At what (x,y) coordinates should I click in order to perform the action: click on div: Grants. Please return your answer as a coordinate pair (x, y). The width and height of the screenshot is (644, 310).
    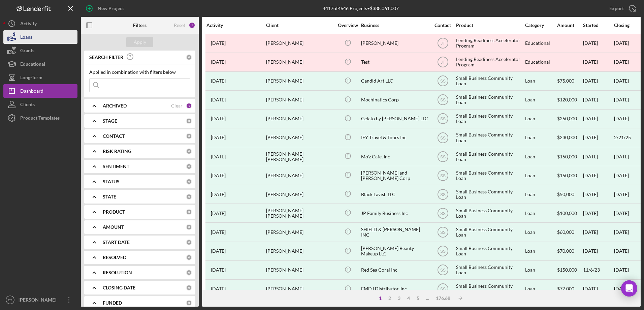
    Looking at the image, I should click on (27, 51).